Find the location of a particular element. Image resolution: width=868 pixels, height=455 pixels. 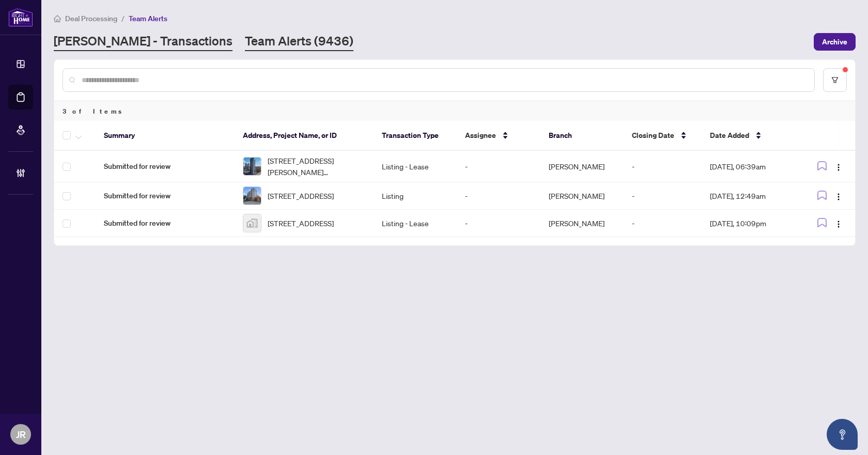

td: Listing is located at coordinates (414, 196).